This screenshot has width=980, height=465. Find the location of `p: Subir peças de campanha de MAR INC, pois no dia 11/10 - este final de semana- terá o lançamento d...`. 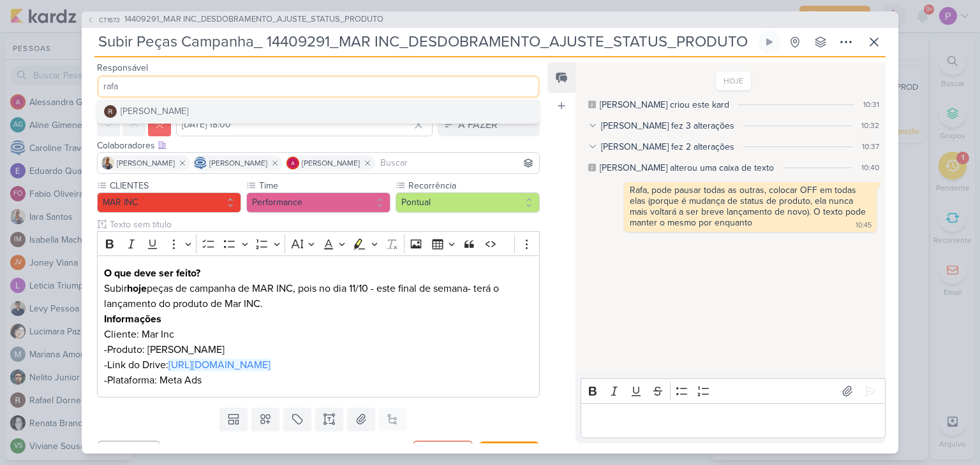

p: Subir peças de campanha de MAR INC, pois no dia 11/10 - este final de semana- terá o lançamento d... is located at coordinates (318, 297).